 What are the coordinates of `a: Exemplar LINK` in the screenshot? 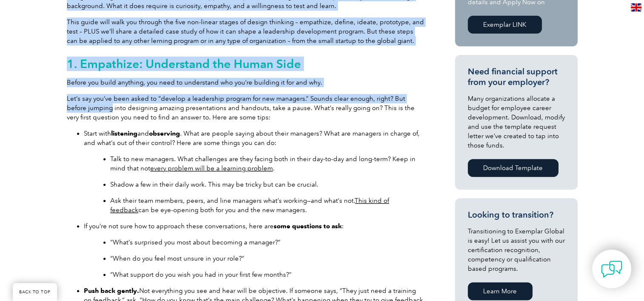 It's located at (505, 25).